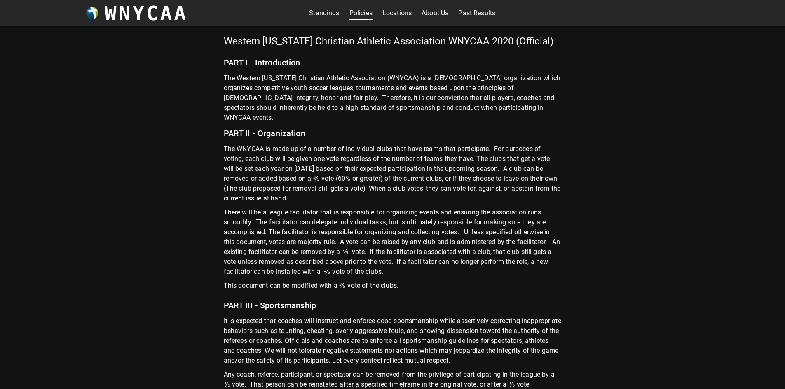 The image size is (785, 389). What do you see at coordinates (392, 306) in the screenshot?
I see `h6: PART III - Sportsmanship` at bounding box center [392, 306].